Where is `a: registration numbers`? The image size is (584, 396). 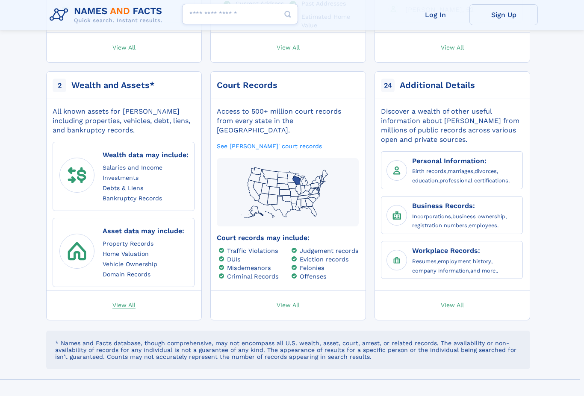 a: registration numbers is located at coordinates (439, 225).